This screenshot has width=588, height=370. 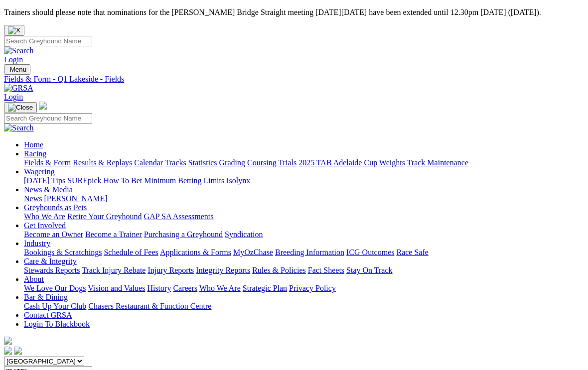 What do you see at coordinates (63, 252) in the screenshot?
I see `a: Bookings & Scratchings` at bounding box center [63, 252].